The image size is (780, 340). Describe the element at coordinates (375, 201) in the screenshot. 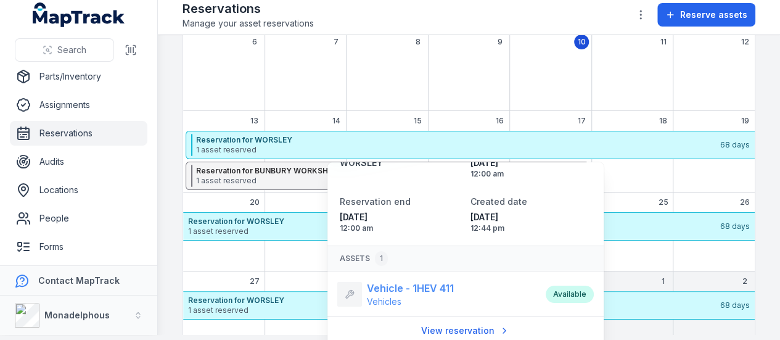

I see `span: Reservation end` at that location.